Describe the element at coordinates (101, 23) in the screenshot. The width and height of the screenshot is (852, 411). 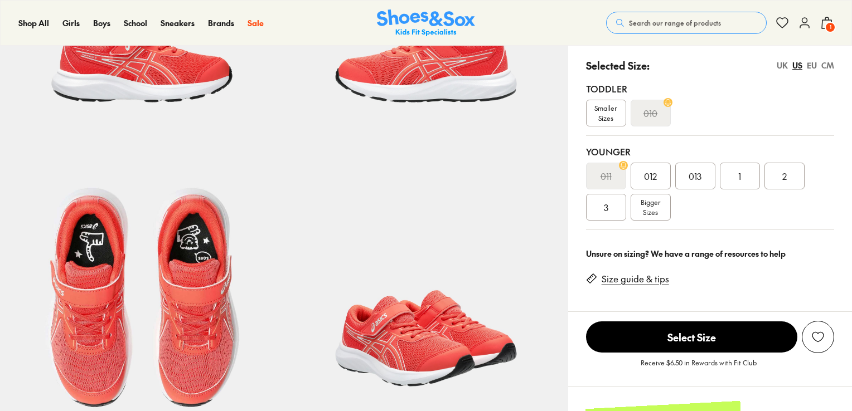
I see `span: Boys` at that location.